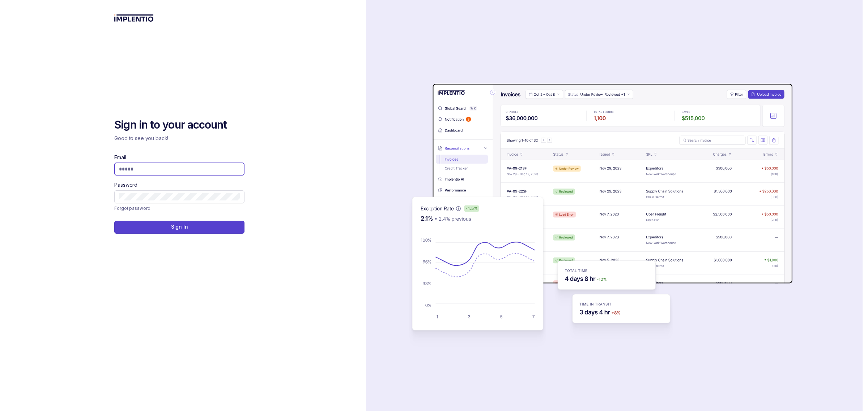 Image resolution: width=868 pixels, height=411 pixels. Describe the element at coordinates (120, 157) in the screenshot. I see `label: Email` at that location.